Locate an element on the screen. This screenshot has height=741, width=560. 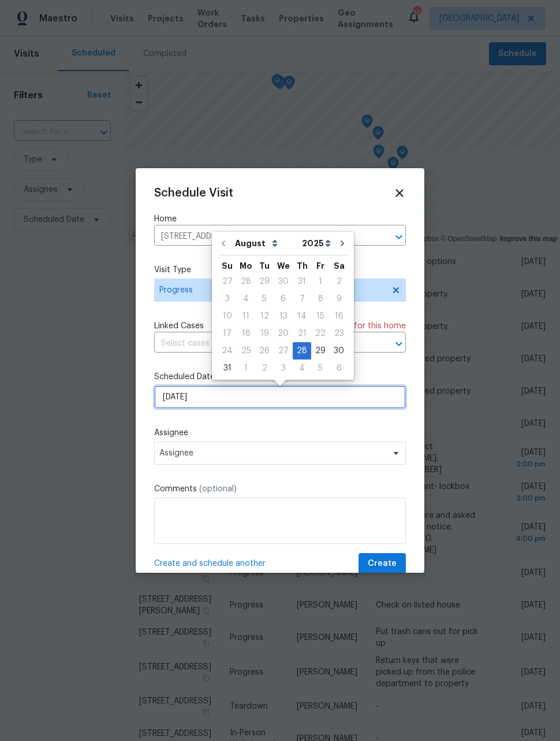
div: Wed Aug 27 2025 is located at coordinates (283, 350).